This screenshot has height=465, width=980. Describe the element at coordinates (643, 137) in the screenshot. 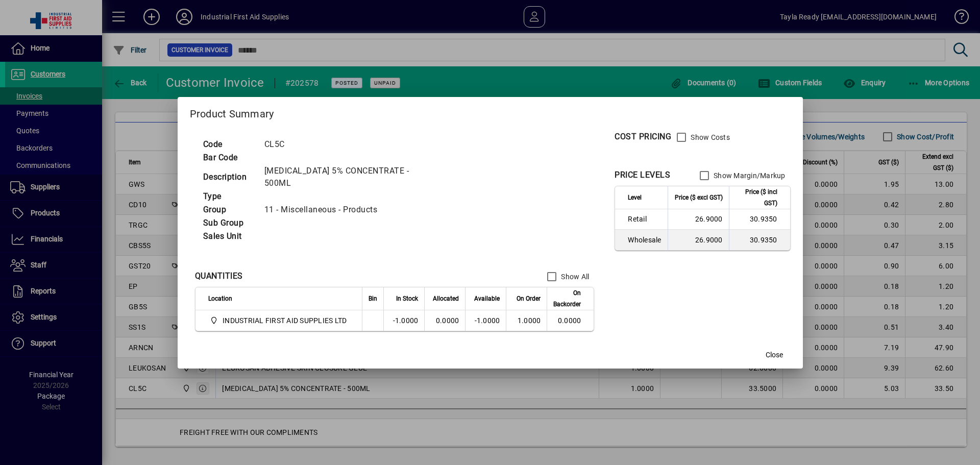

I see `div: COST PRICING` at that location.